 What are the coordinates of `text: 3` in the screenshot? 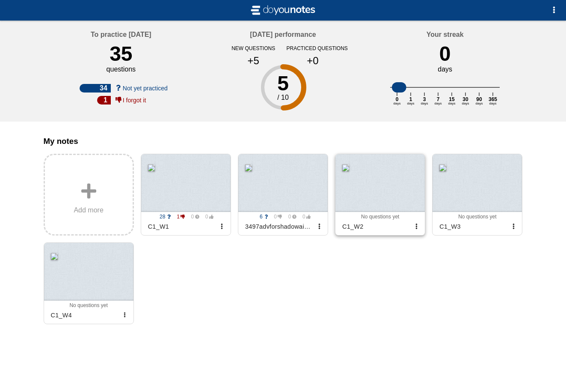 It's located at (425, 99).